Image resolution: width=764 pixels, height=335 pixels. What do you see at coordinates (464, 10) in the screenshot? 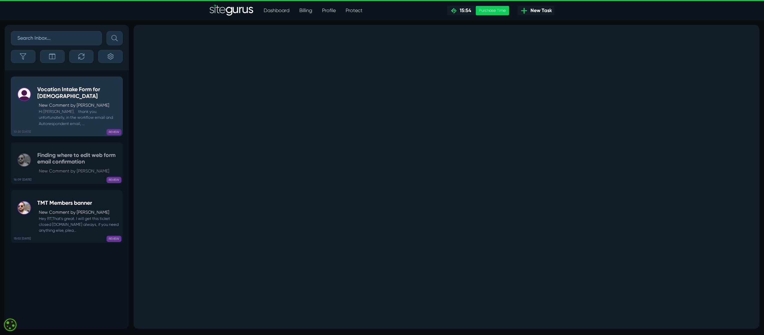
I see `span: 15:54` at bounding box center [464, 10].